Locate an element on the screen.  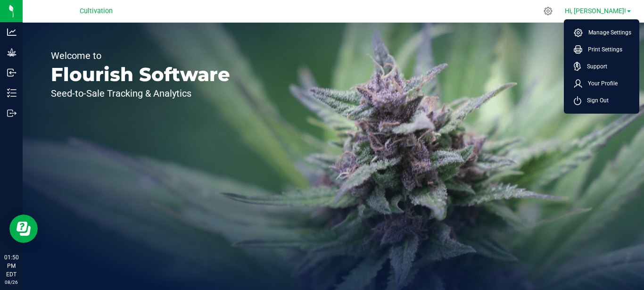
inline-svg: Inbound is located at coordinates (12, 72).